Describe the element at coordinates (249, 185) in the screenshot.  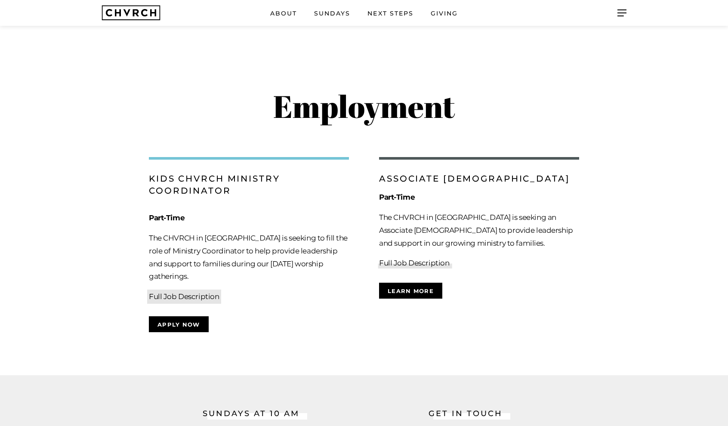
I see `p: Kids CHVRCH Ministry Coordinator` at that location.